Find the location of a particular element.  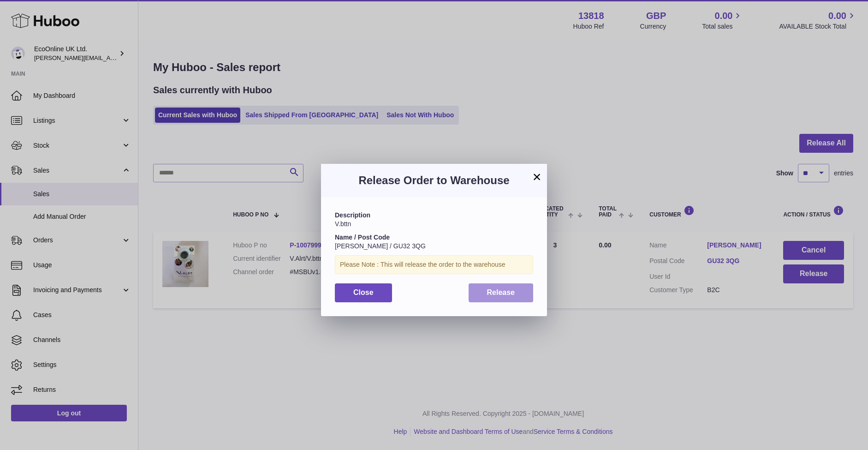

h3: Release Order to Warehouse is located at coordinates (434, 181).